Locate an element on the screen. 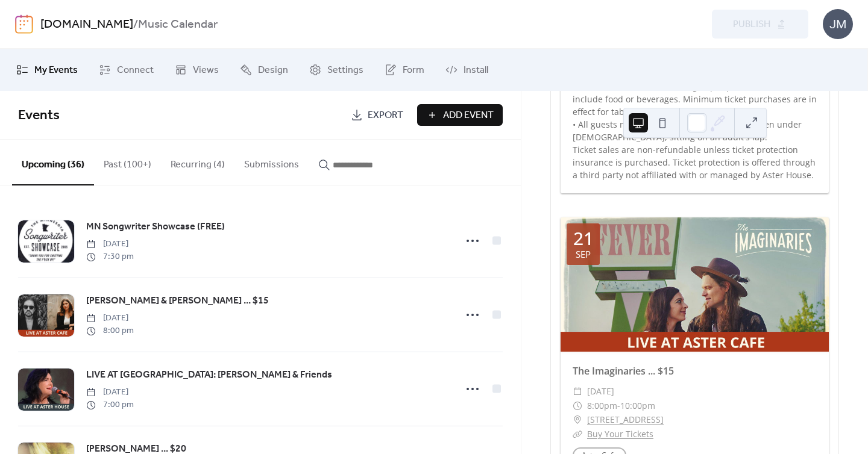  a: Add Event is located at coordinates (460, 115).